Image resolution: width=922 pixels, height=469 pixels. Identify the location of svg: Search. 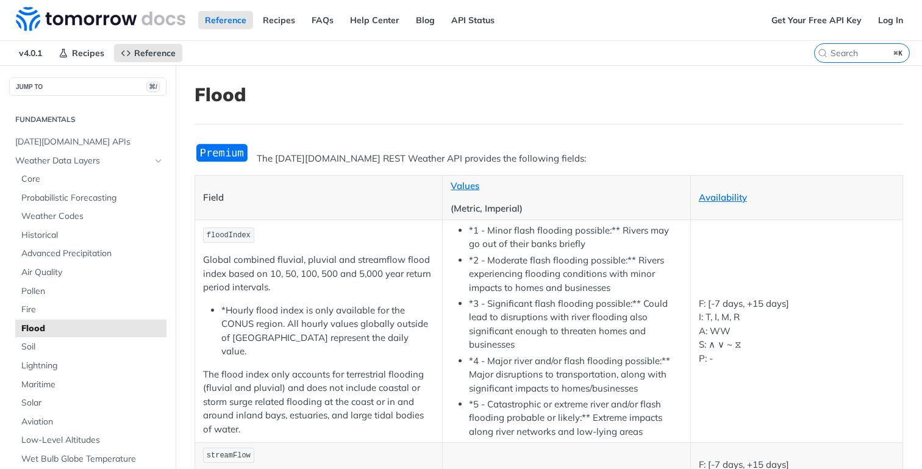
(822, 53).